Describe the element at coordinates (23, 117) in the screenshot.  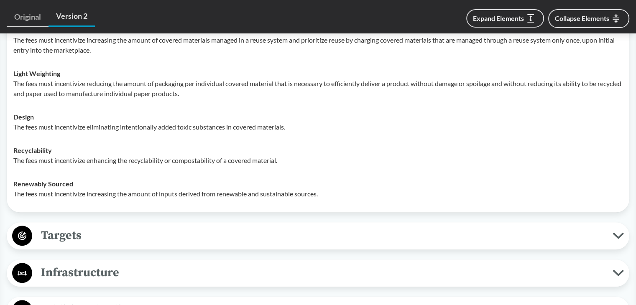
I see `strong: Design` at that location.